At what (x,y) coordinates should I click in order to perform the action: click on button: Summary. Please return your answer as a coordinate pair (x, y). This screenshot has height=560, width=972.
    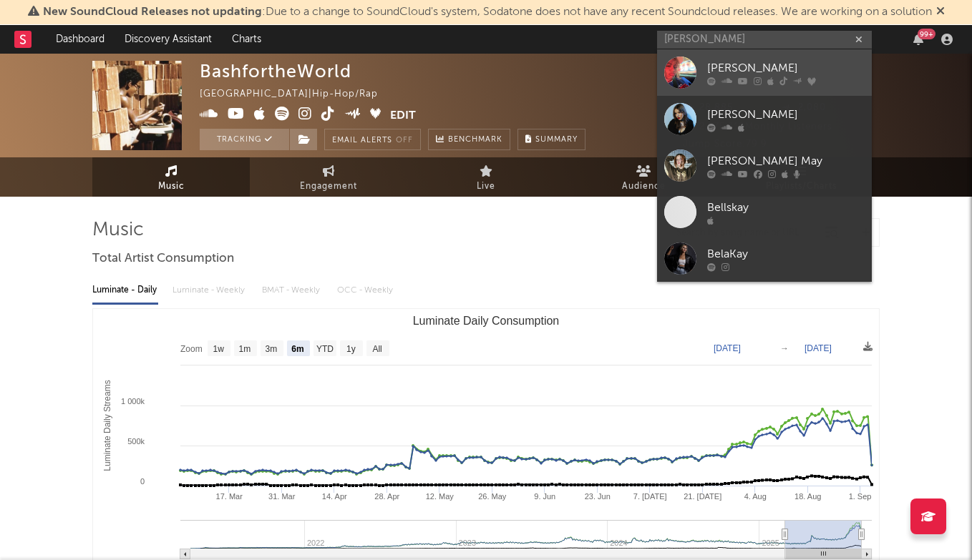
    Looking at the image, I should click on (551, 140).